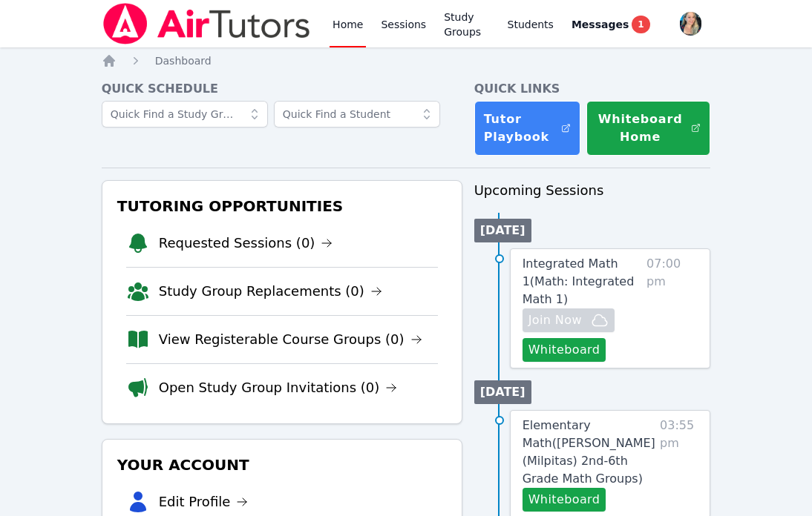 The height and width of the screenshot is (516, 812). What do you see at coordinates (357, 114) in the screenshot?
I see `input: Quick Find a Student` at bounding box center [357, 114].